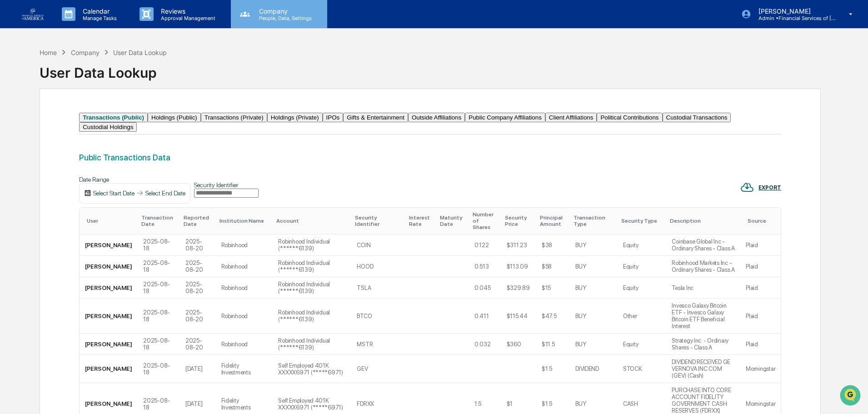 Image resolution: width=868 pixels, height=414 pixels. Describe the element at coordinates (518, 266) in the screenshot. I see `td: $113.09` at that location.